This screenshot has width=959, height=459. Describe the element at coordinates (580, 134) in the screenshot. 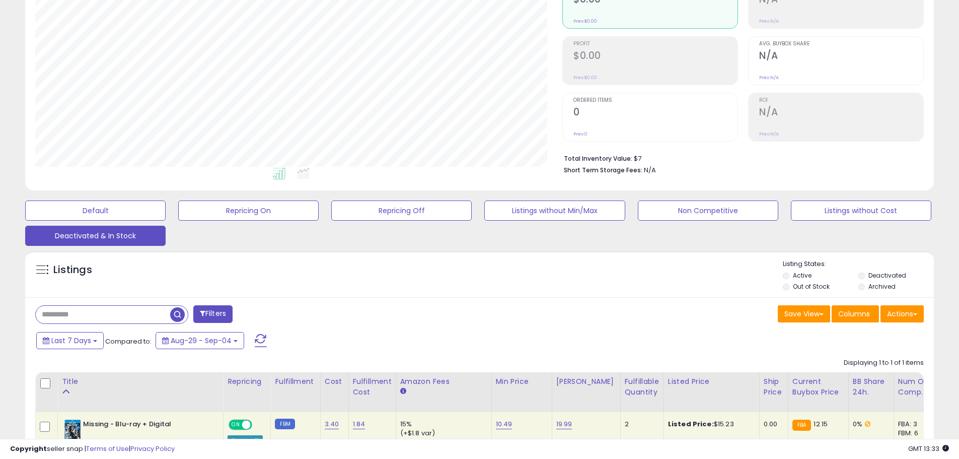

I see `small: Prev: 0` at that location.